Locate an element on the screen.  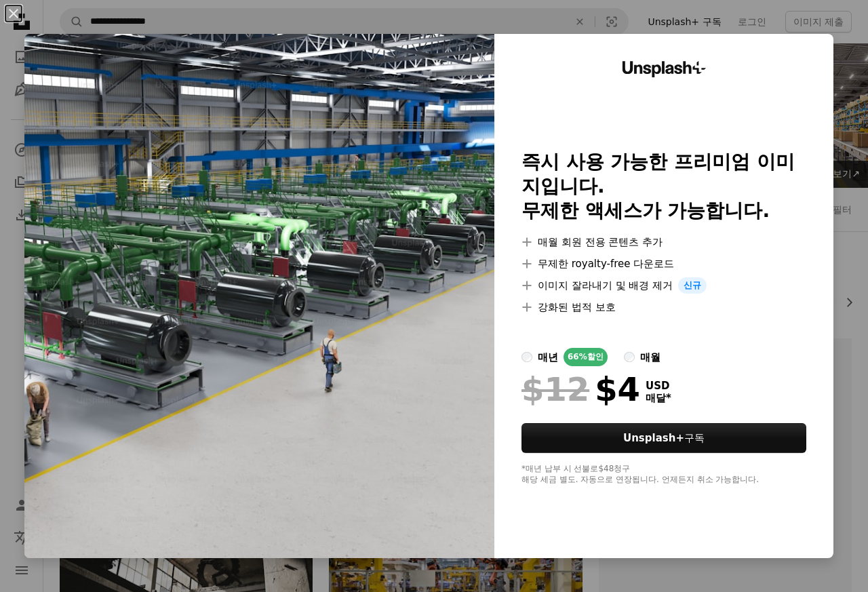
div: *매년 납부 시 선불로 $48 청구 해당 세금 별도. 자동으로 연장됩니다. 언제든지 취소 가능합니다. is located at coordinates (664, 474).